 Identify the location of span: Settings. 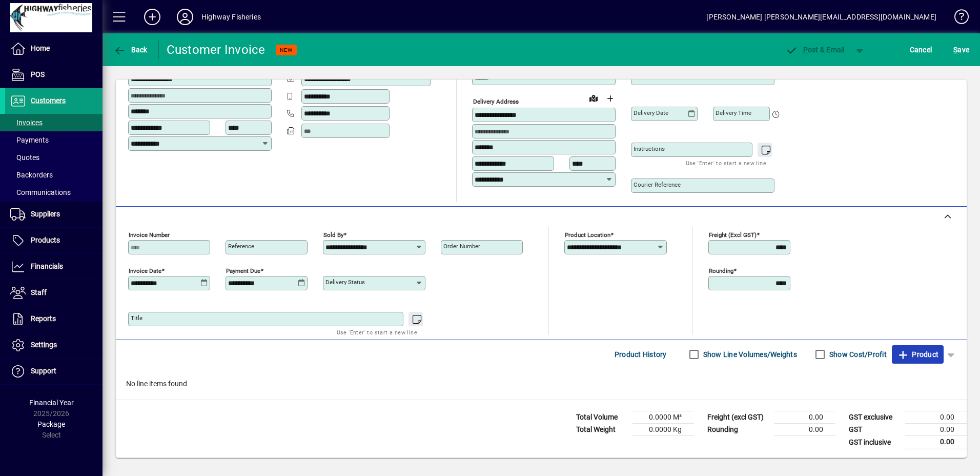
(44, 345).